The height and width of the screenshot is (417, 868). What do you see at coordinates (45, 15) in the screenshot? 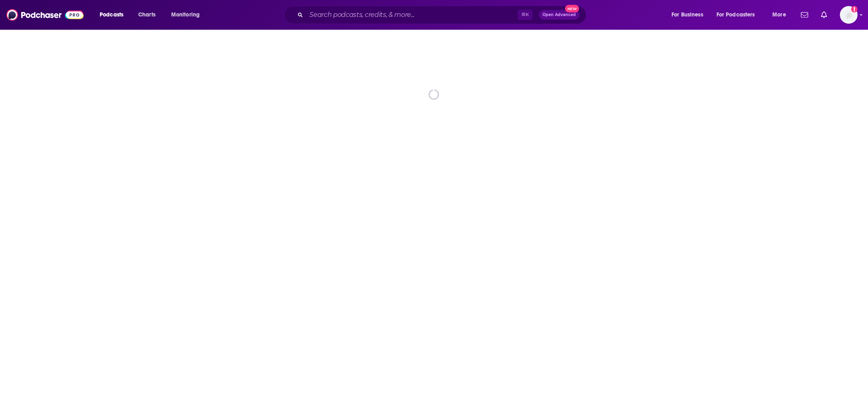
I see `img: Podchaser - Follow, Share and Rate Podcasts` at bounding box center [45, 15].